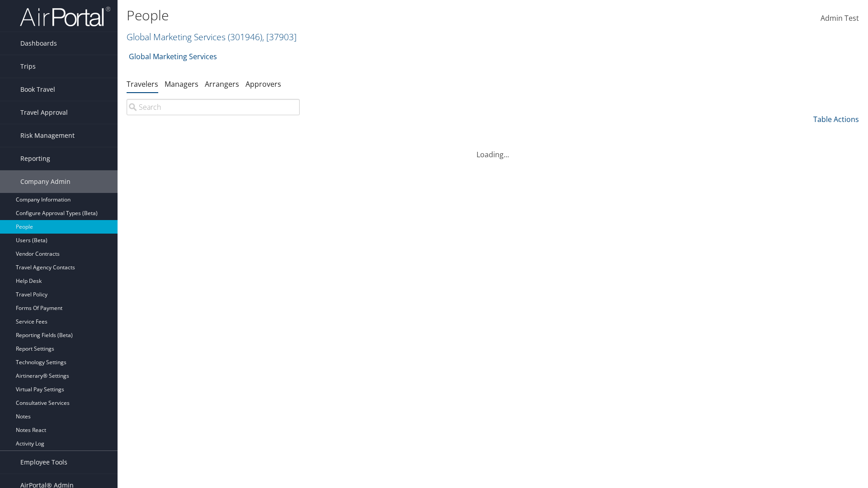  What do you see at coordinates (28, 66) in the screenshot?
I see `span: Trips` at bounding box center [28, 66].